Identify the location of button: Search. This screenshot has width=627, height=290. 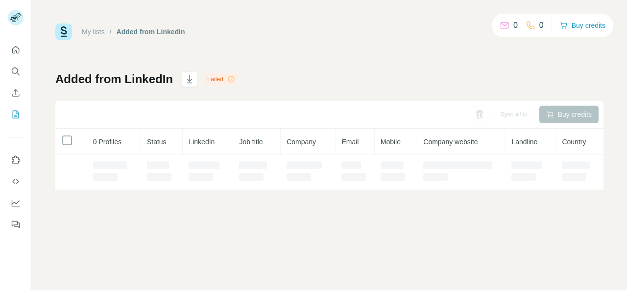
(16, 71).